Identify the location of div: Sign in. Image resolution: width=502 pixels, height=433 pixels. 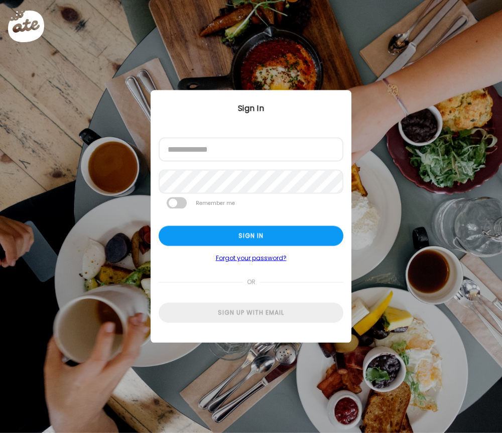
(251, 236).